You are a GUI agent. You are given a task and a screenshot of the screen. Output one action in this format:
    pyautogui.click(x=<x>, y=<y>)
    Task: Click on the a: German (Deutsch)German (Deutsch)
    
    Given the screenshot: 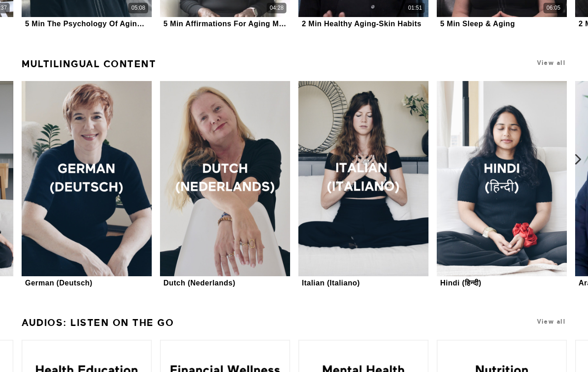 What is the action you would take?
    pyautogui.click(x=87, y=184)
    